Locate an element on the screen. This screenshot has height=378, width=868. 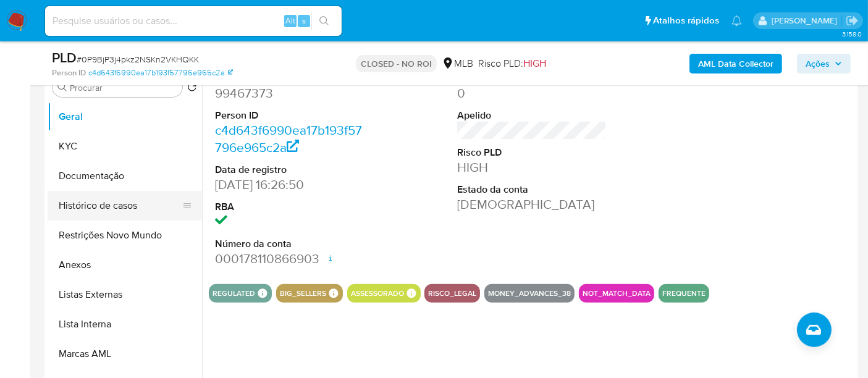
dt: Data de registro is located at coordinates (290, 170).